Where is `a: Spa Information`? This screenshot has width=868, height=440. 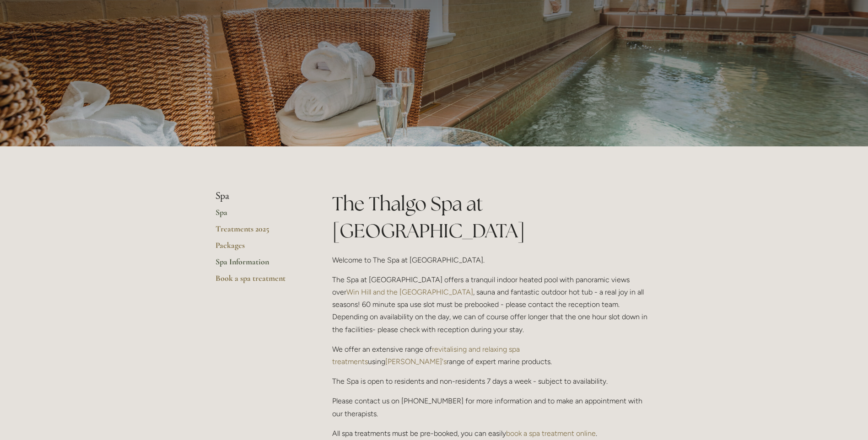 a: Spa Information is located at coordinates (259, 265).